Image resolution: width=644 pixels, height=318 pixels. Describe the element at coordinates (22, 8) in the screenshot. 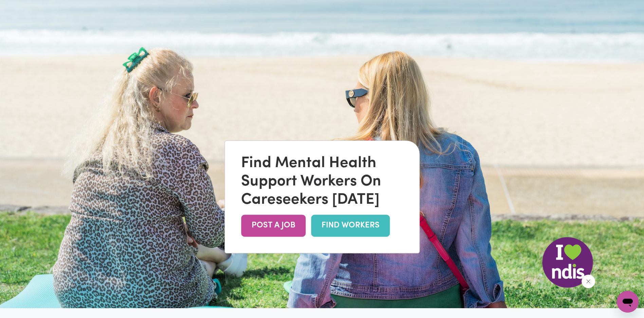

I see `span: Need any help?` at that location.